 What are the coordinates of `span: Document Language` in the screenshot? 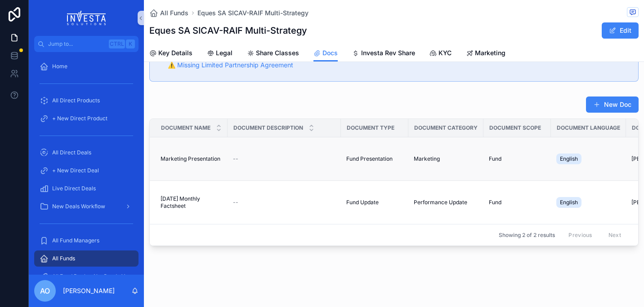 It's located at (588, 128).